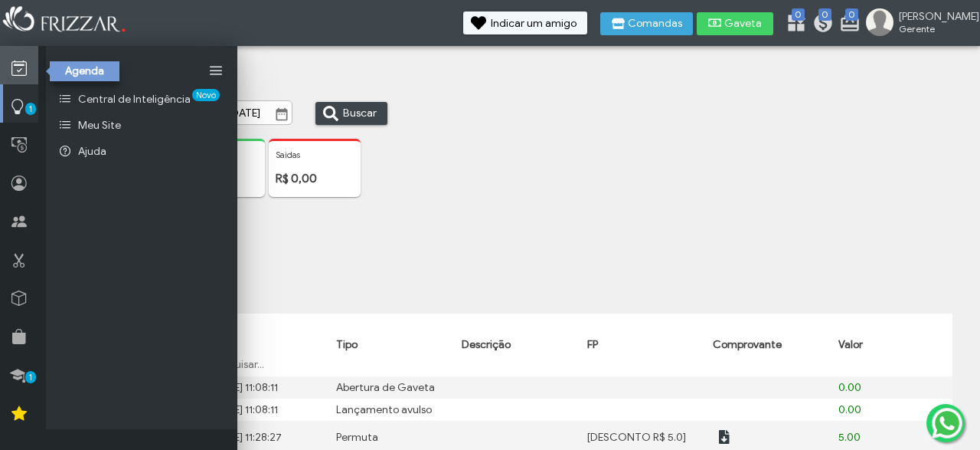  Describe the element at coordinates (642, 345) in the screenshot. I see `th: FP` at that location.